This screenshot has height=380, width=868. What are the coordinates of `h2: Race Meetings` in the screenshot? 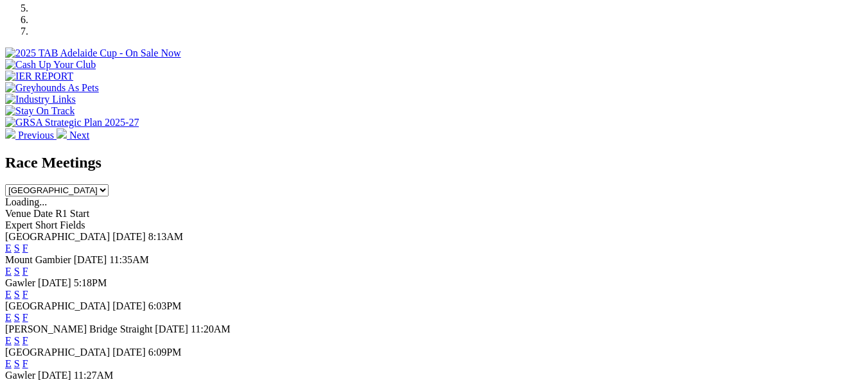 It's located at (433, 163).